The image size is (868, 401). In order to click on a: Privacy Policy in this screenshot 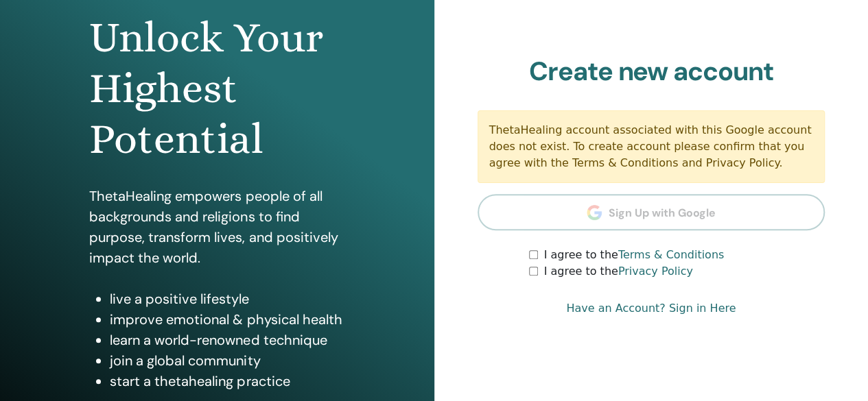, I will do `click(655, 271)`.